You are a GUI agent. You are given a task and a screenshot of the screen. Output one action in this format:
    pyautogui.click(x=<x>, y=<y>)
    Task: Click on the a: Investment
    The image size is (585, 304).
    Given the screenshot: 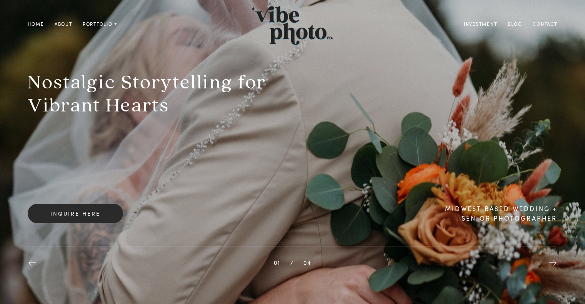 What is the action you would take?
    pyautogui.click(x=480, y=24)
    